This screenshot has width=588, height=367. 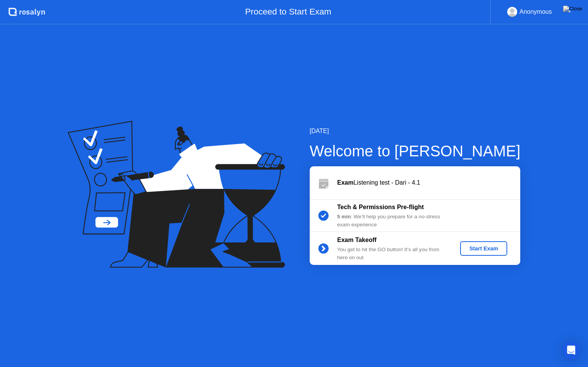 I want to click on b: Exam Takeoff, so click(x=357, y=240).